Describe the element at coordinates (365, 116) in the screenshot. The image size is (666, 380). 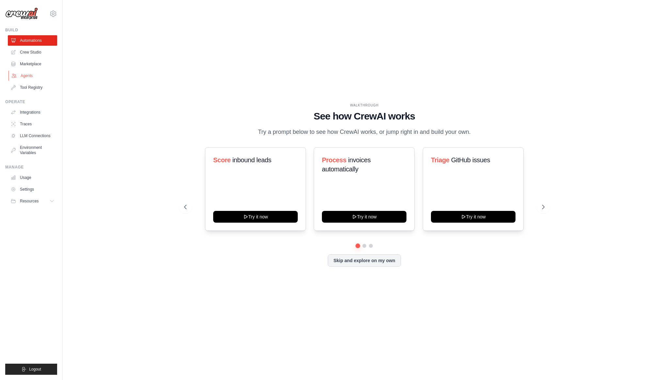
I see `h1: See how CrewAI works` at that location.